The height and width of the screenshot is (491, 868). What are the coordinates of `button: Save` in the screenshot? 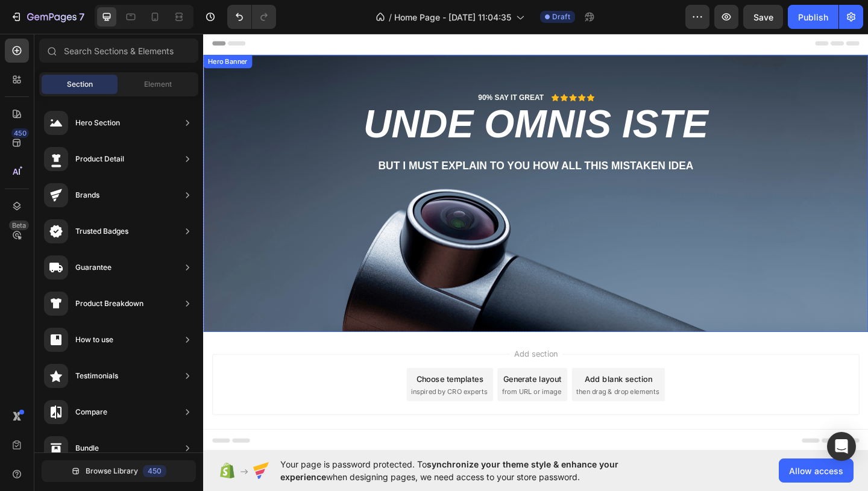 It's located at (763, 17).